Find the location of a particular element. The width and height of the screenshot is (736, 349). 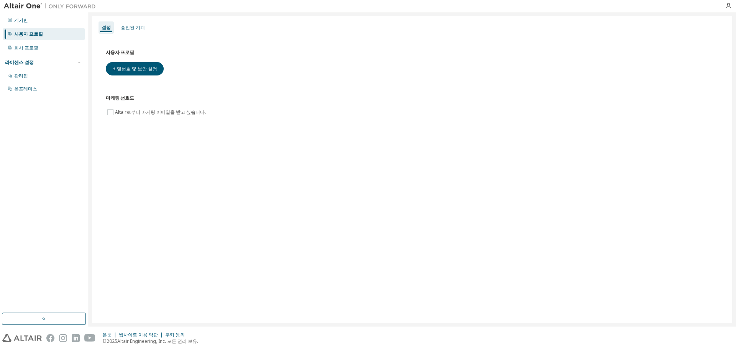

font: 설정 is located at coordinates (106, 27).